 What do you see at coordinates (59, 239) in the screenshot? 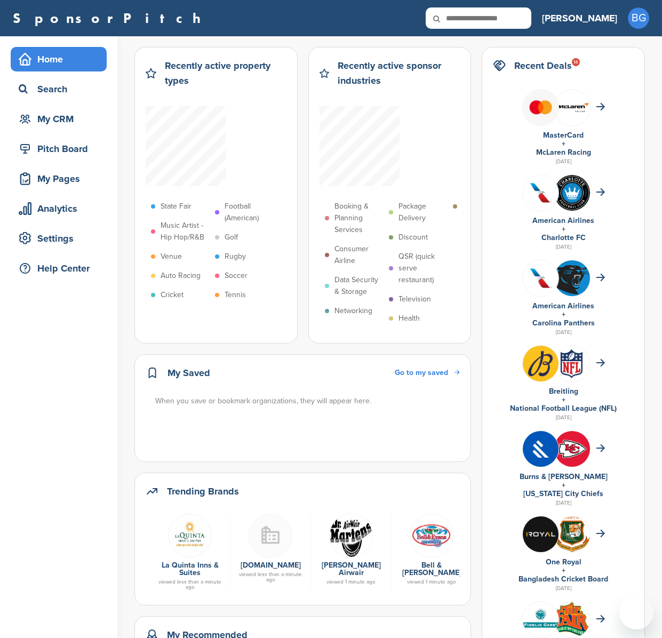
I see `a: Settings` at bounding box center [59, 239].